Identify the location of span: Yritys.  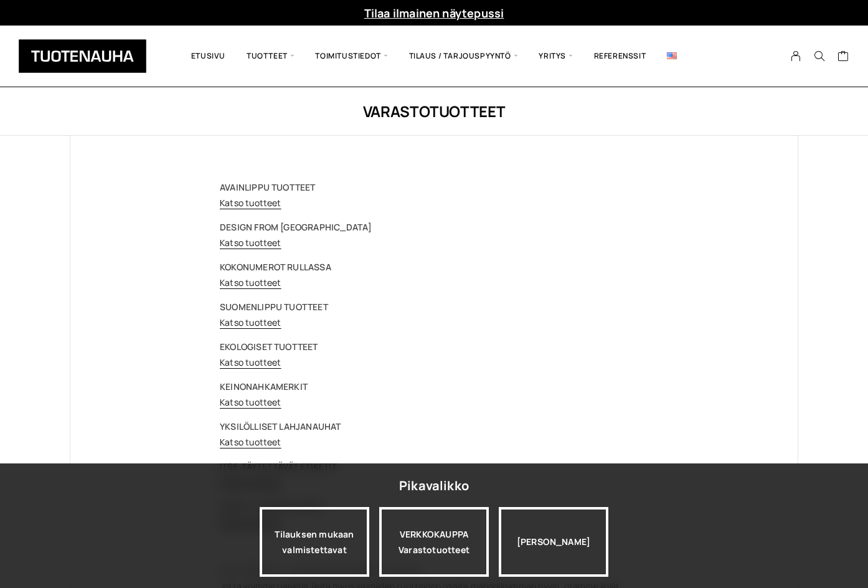
(555, 56).